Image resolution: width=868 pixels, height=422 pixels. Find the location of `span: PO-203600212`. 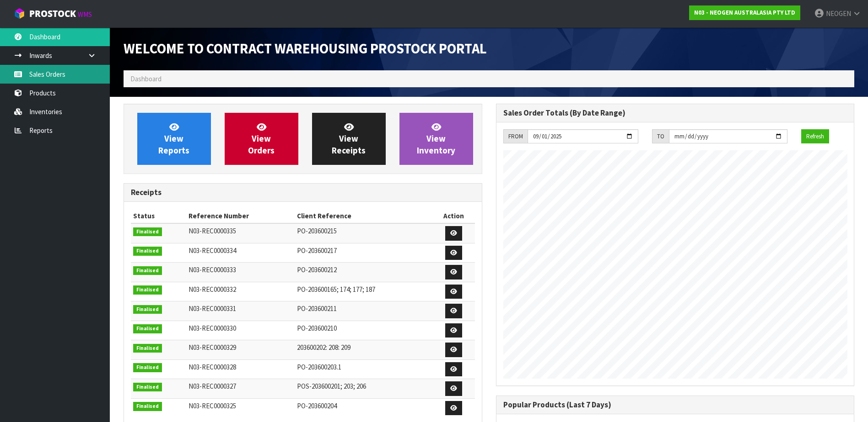

span: PO-203600212 is located at coordinates (317, 270).